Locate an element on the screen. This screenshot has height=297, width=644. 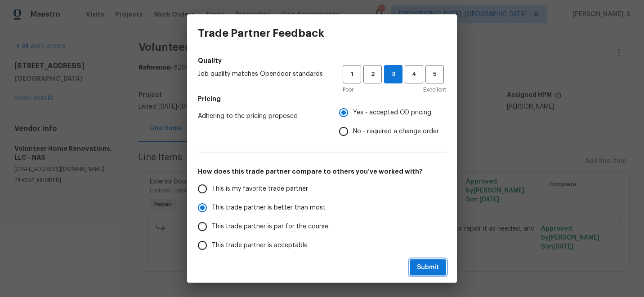
span: Poor is located at coordinates (348, 90).